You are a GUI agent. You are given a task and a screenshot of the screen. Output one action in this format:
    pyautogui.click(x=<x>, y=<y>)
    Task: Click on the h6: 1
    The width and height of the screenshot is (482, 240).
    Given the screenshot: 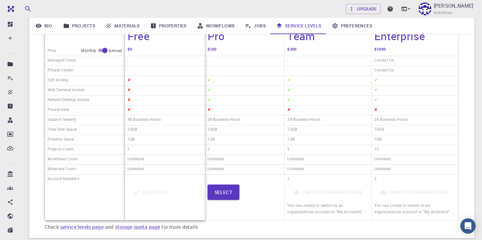 What is the action you would take?
    pyautogui.click(x=128, y=150)
    